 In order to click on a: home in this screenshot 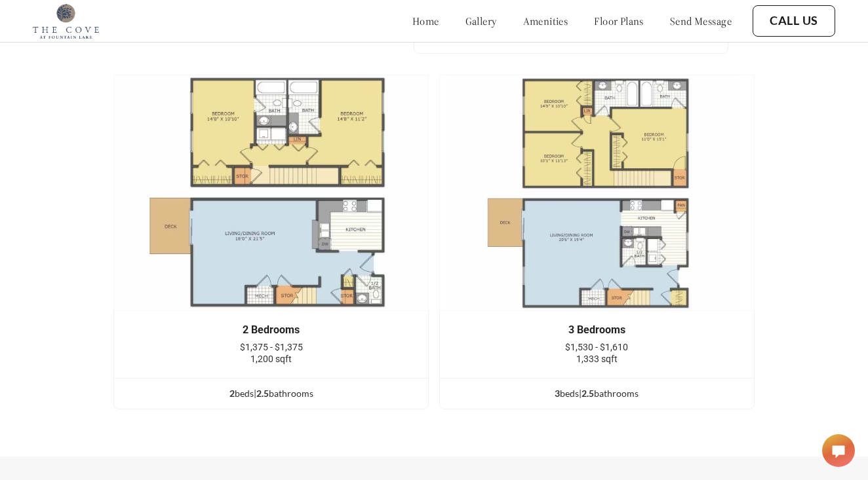, I will do `click(425, 21)`.